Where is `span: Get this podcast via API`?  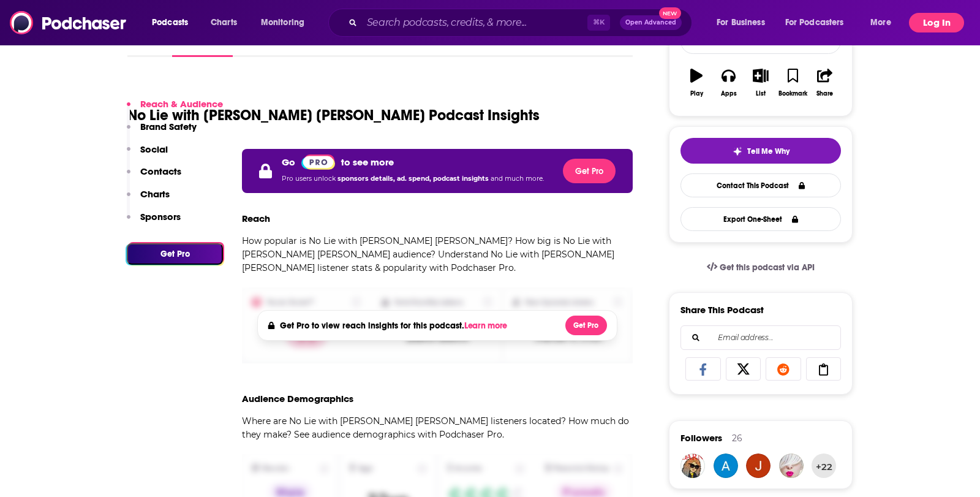 span: Get this podcast via API is located at coordinates (767, 267).